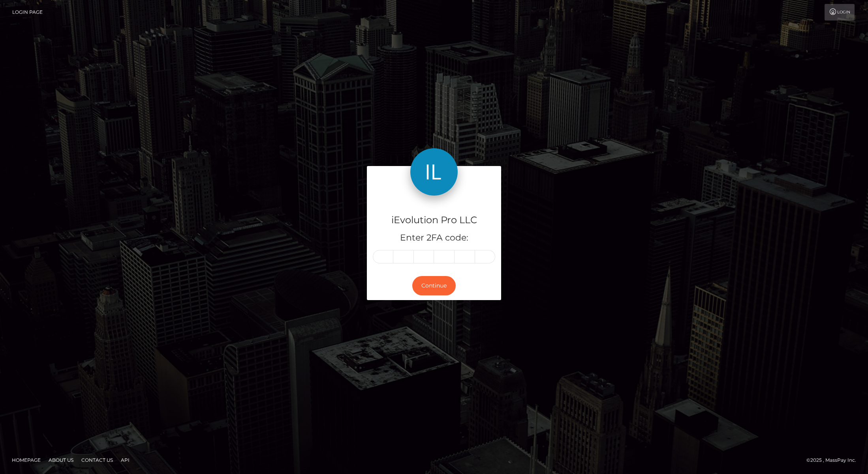 The height and width of the screenshot is (474, 868). What do you see at coordinates (434, 286) in the screenshot?
I see `button: Continue` at bounding box center [434, 286].